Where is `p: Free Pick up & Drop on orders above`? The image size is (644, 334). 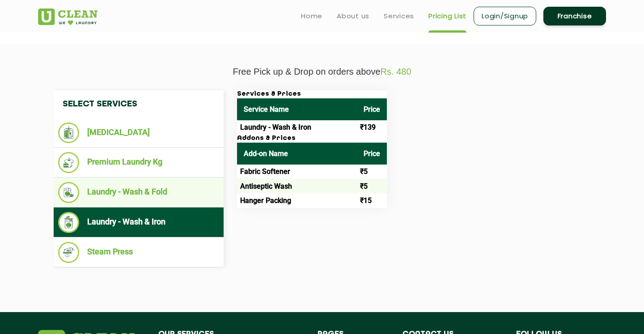 p: Free Pick up & Drop on orders above is located at coordinates (322, 72).